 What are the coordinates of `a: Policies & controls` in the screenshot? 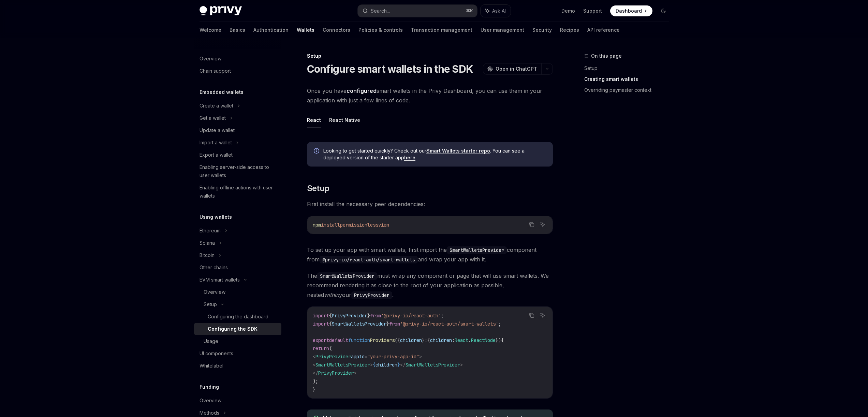 It's located at (381, 30).